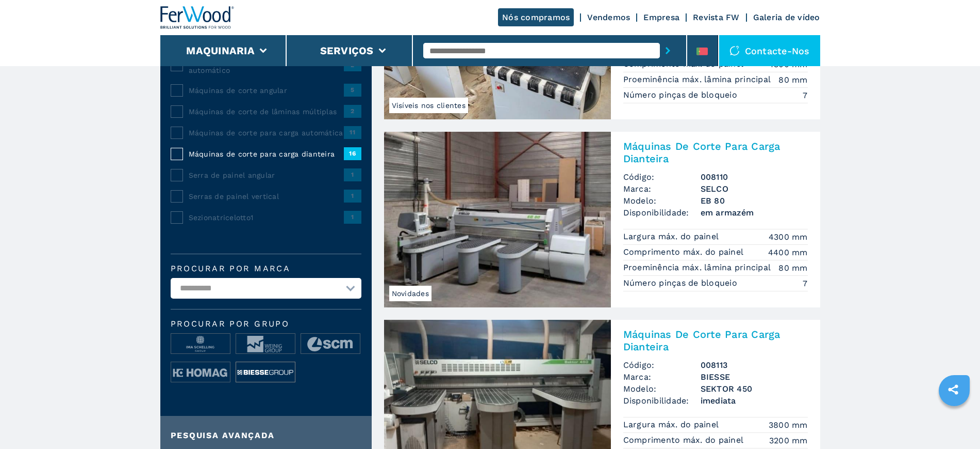 Image resolution: width=980 pixels, height=449 pixels. What do you see at coordinates (497, 220) in the screenshot?
I see `img: Máquinas De Corte Para Carga Dianteira SELCO EB 80` at bounding box center [497, 220].